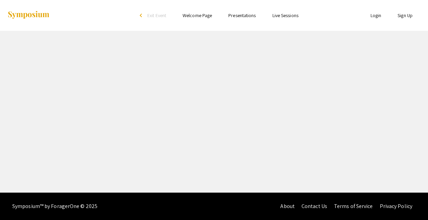  Describe the element at coordinates (286, 15) in the screenshot. I see `a: Live Sessions` at that location.